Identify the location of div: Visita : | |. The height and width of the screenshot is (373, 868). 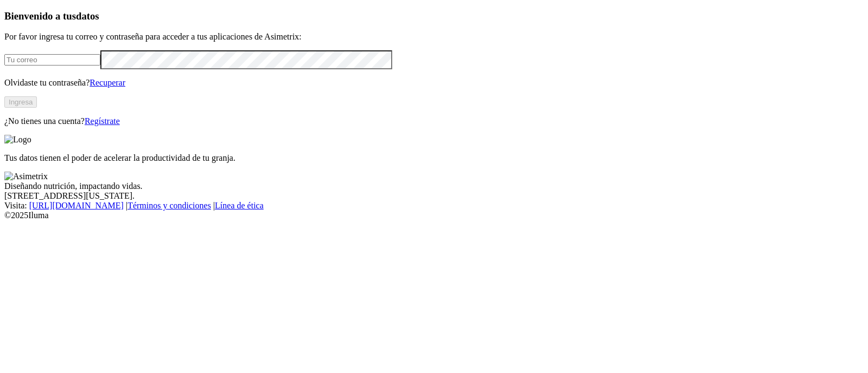
(434, 206).